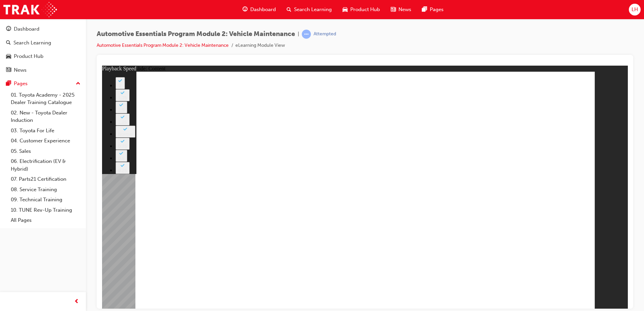  I want to click on a: news-iconNews, so click(400, 9).